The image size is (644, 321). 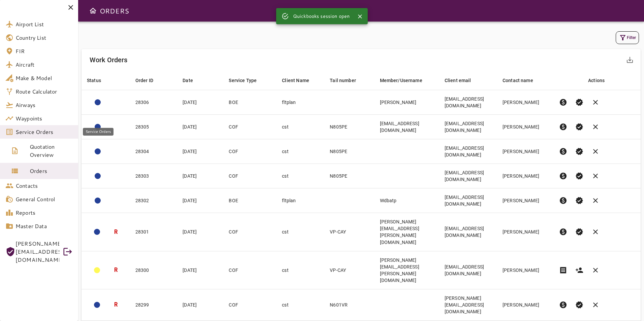 I want to click on span: Airways, so click(x=44, y=105).